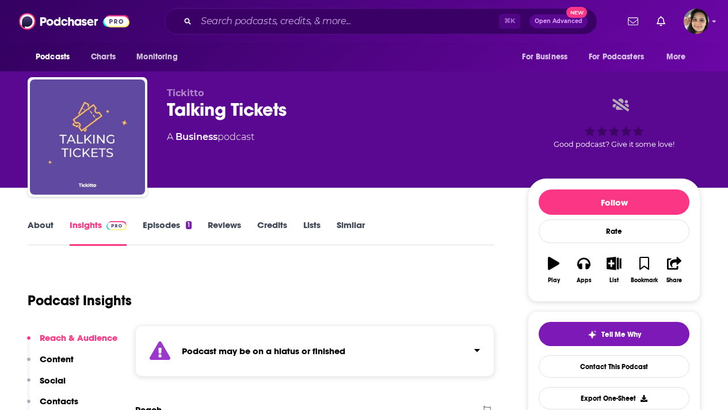 This screenshot has width=728, height=410. What do you see at coordinates (577, 12) in the screenshot?
I see `span: New` at bounding box center [577, 12].